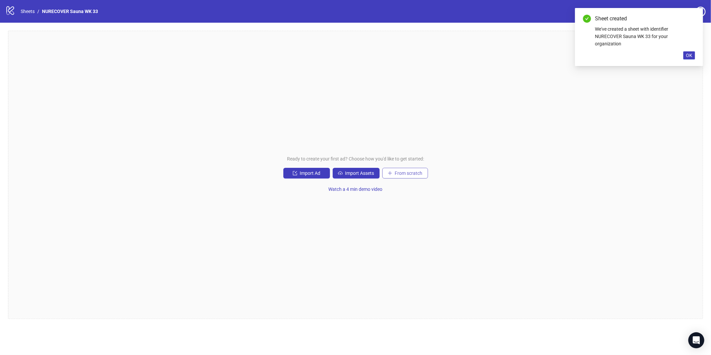  I want to click on span: Watch a 4 min demo video, so click(356, 189).